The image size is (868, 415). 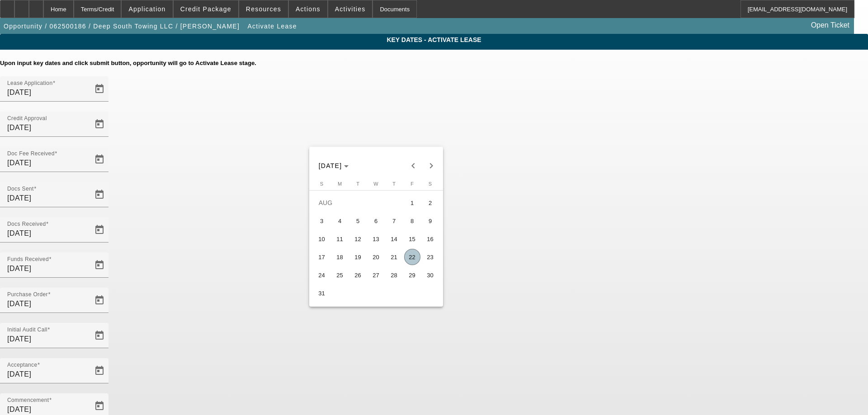 I want to click on span: 1, so click(x=413, y=203).